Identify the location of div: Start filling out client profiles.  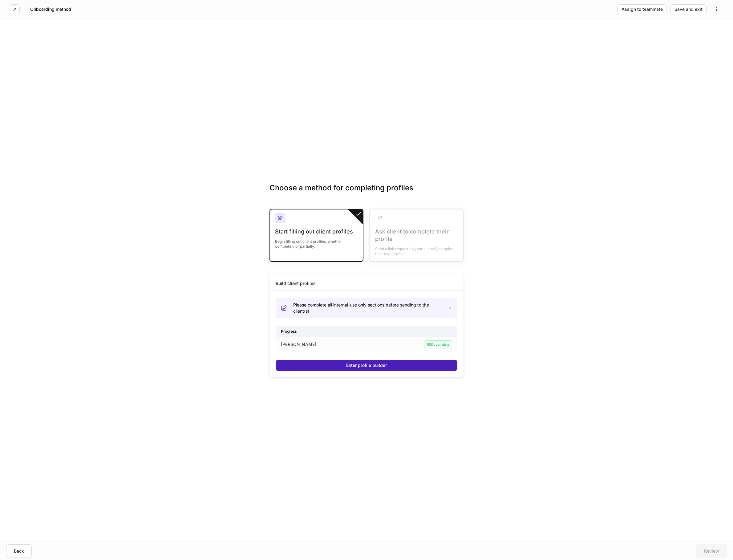
(316, 231).